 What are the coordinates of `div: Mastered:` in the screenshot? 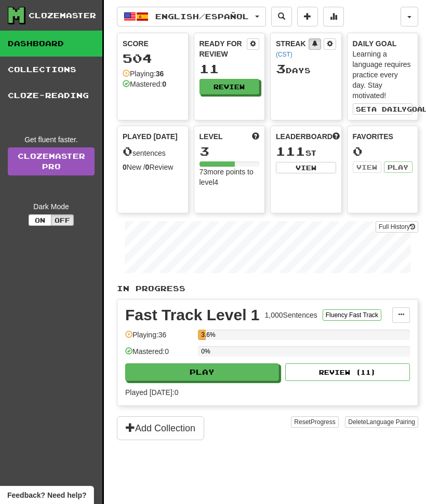 It's located at (144, 84).